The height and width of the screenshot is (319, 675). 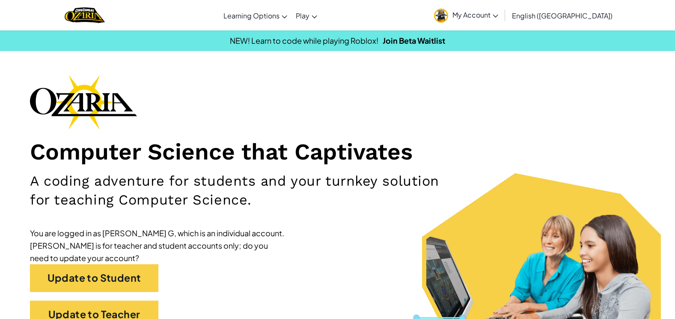 I want to click on img: avatar, so click(x=441, y=15).